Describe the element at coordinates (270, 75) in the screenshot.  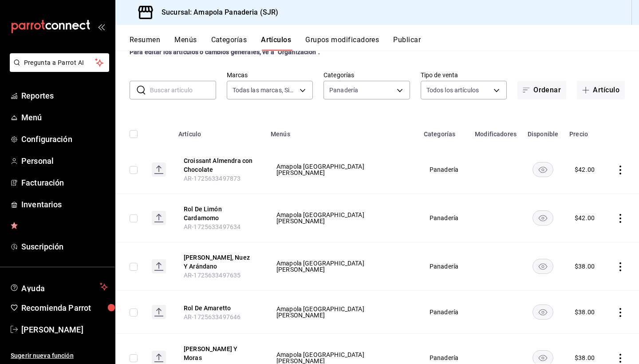
I see `label: Marcas` at that location.